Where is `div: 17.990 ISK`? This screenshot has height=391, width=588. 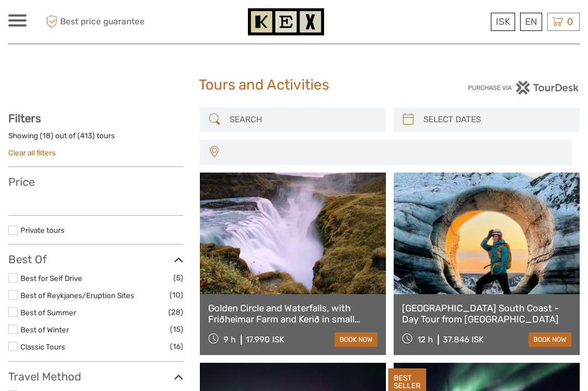 div: 17.990 ISK is located at coordinates (265, 340).